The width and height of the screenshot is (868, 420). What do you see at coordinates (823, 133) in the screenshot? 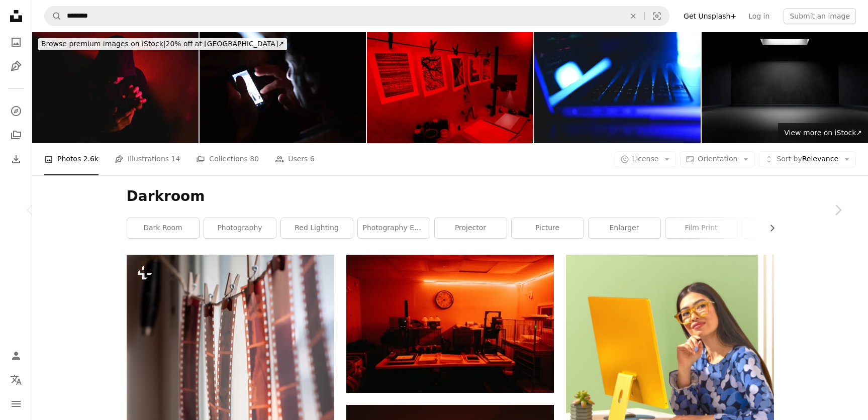
I see `a: View more on iStock↗` at bounding box center [823, 133].